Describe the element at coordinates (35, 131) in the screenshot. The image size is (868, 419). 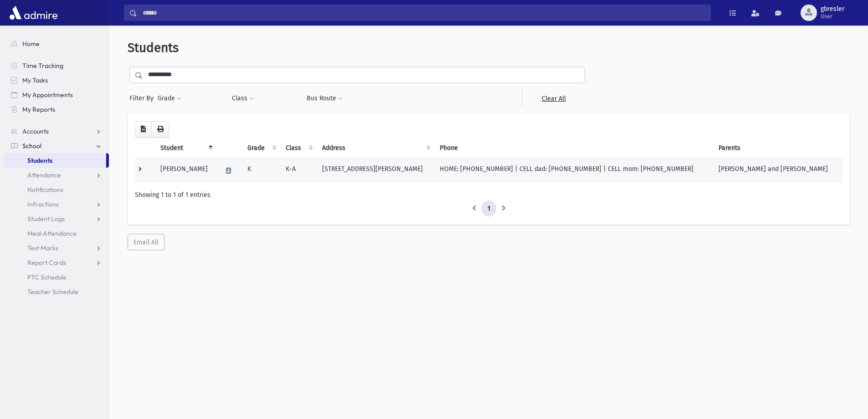
I see `span: Accounts` at that location.